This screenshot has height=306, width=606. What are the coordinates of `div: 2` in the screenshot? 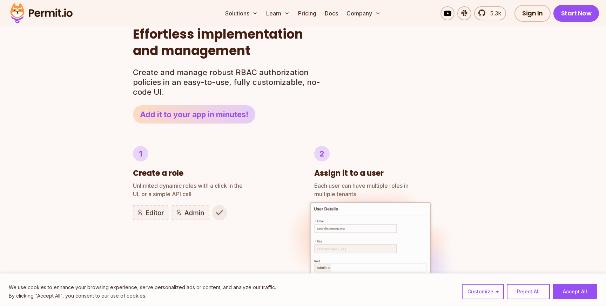 It's located at (322, 154).